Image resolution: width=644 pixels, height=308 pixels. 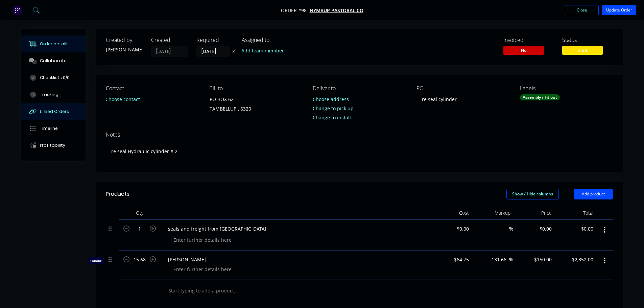 What do you see at coordinates (54, 61) in the screenshot?
I see `button: Collaborate` at bounding box center [54, 61].